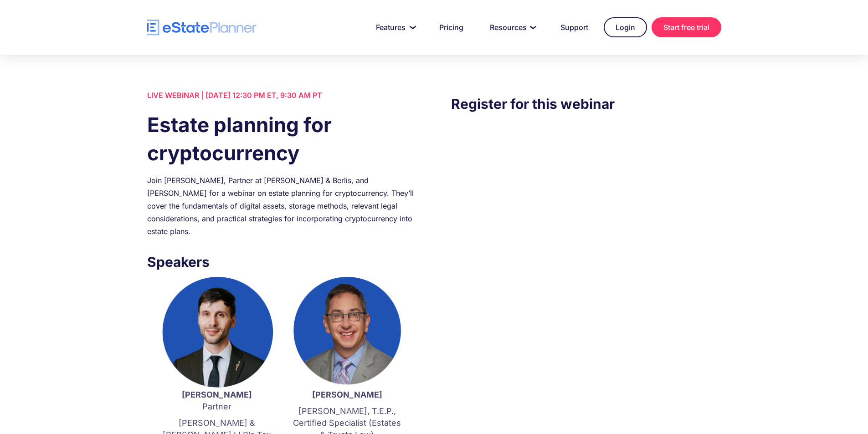 The image size is (868, 434). Describe the element at coordinates (217, 401) in the screenshot. I see `p: Partner` at that location.